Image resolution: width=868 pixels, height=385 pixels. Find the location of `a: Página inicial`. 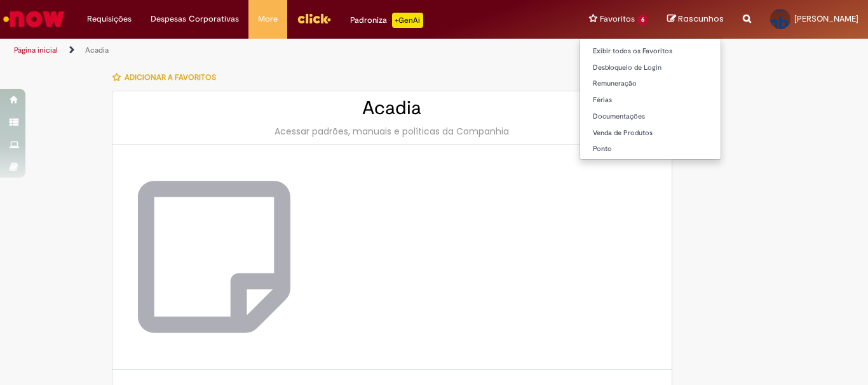

a: Página inicial is located at coordinates (36, 50).